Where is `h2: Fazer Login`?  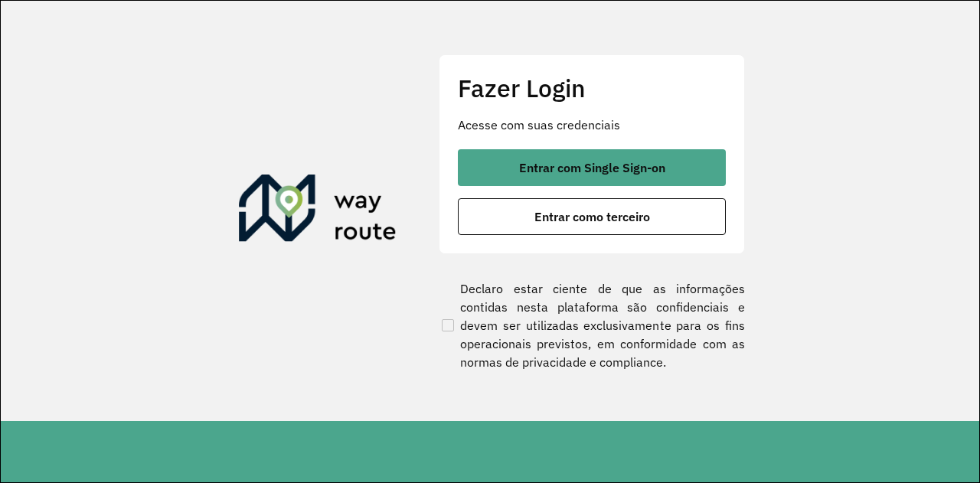 h2: Fazer Login is located at coordinates (592, 88).